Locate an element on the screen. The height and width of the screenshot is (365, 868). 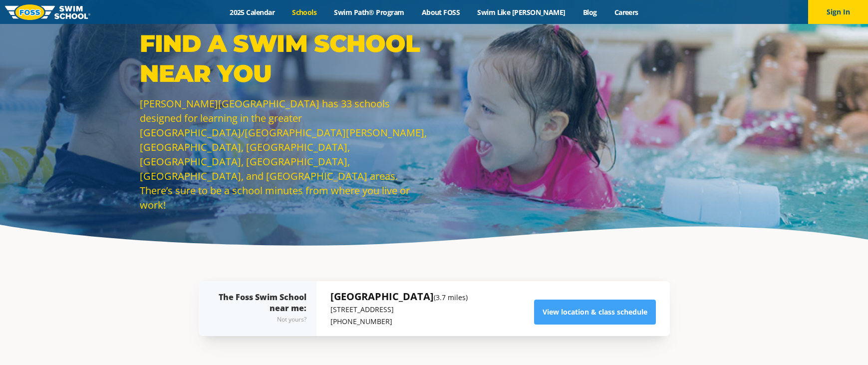
a: Schools is located at coordinates (305, 12).